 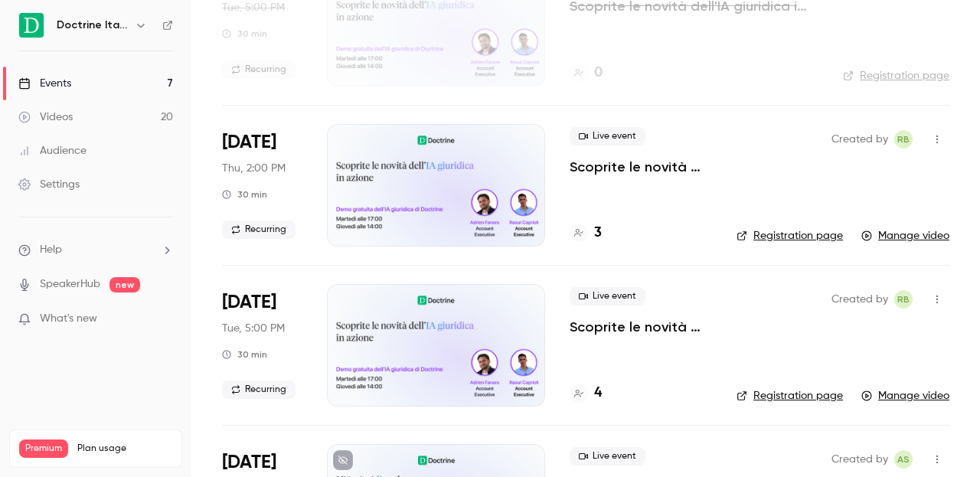 What do you see at coordinates (45, 84) in the screenshot?
I see `div: Events` at bounding box center [45, 84].